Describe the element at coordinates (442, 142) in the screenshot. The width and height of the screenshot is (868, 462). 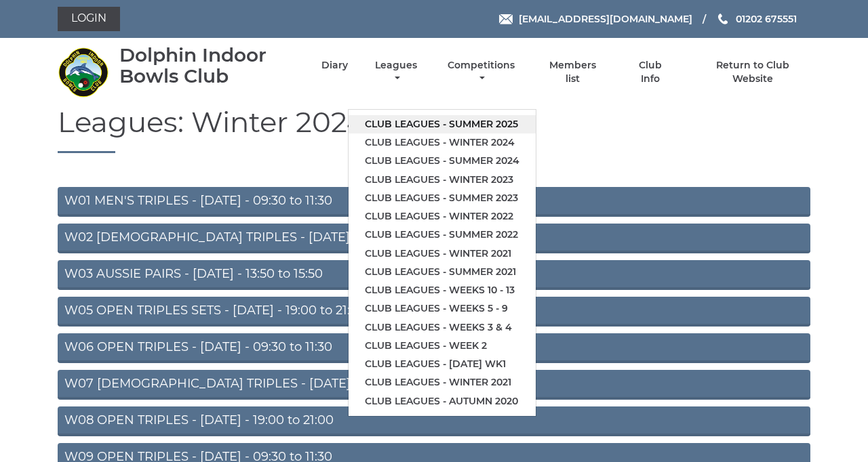
I see `a: Club leagues - Winter 2024` at that location.